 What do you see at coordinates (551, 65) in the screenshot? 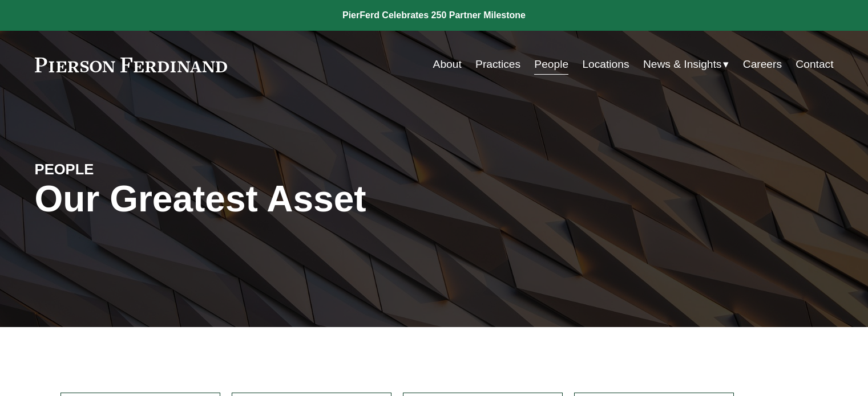
I see `a: People` at bounding box center [551, 65].